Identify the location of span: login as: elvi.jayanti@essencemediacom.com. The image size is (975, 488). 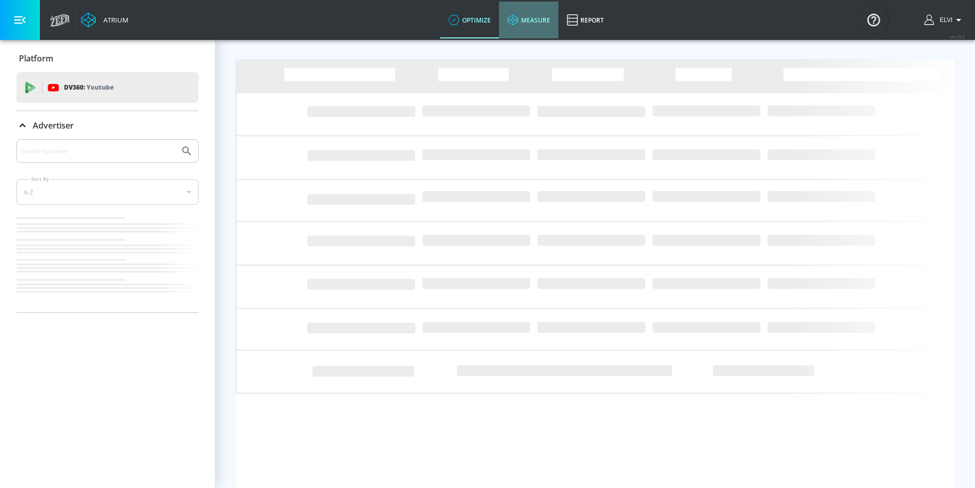
(944, 20).